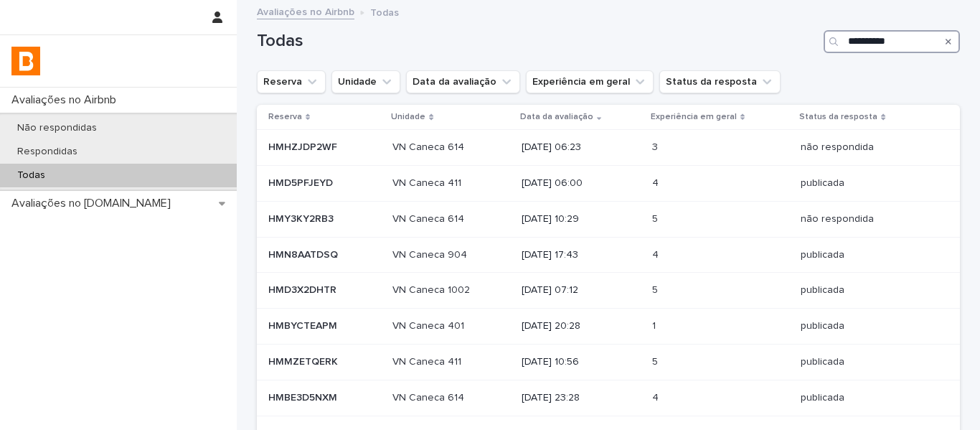  Describe the element at coordinates (433, 289) in the screenshot. I see `p: VN Caneca 1002` at that location.